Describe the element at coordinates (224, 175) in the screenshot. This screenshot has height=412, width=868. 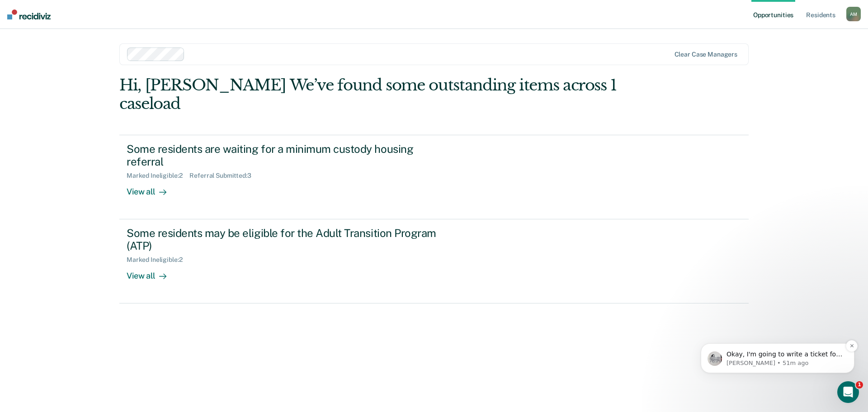
I see `div: Referral Submitted : 3` at that location.